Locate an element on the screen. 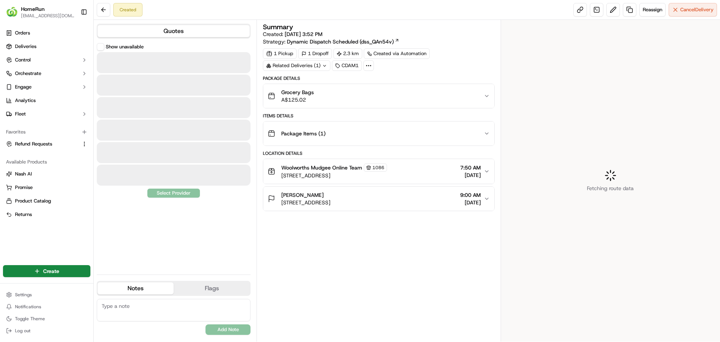  button: Grocery BagsA$125.02 is located at coordinates (379, 96).